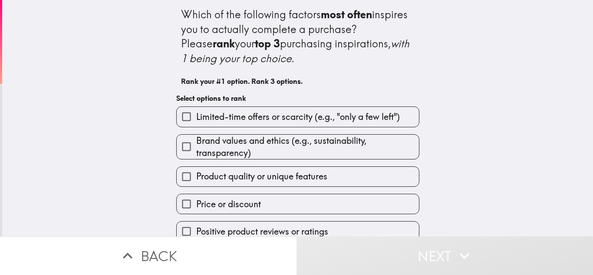 The image size is (593, 275). Describe the element at coordinates (298, 147) in the screenshot. I see `button: Brand values and ethics (e.g., sustainability, transparency)` at that location.